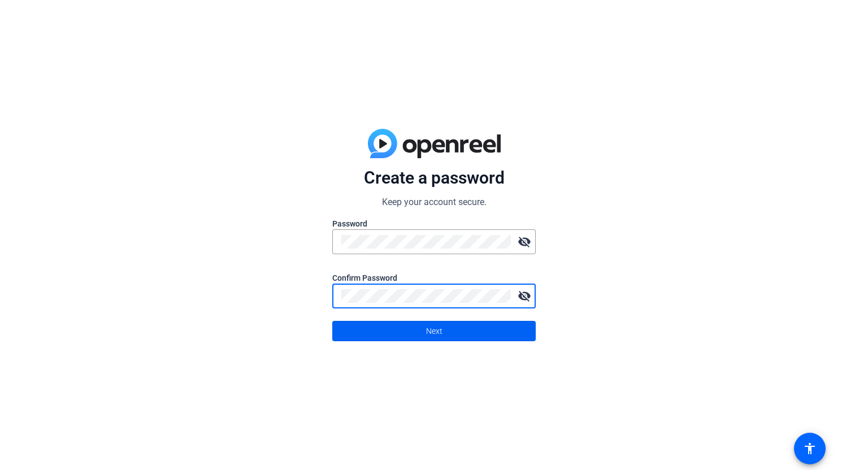 The width and height of the screenshot is (868, 470). I want to click on label: Confirm Password, so click(434, 278).